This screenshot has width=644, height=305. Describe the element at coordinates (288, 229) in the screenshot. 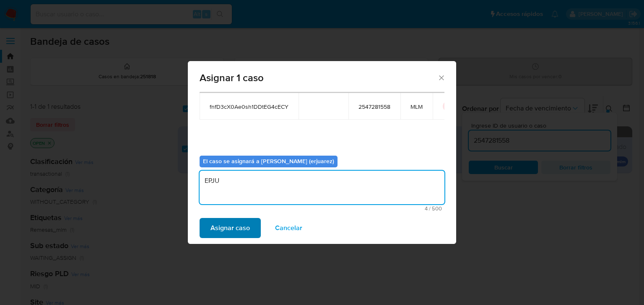

I see `span: Cancelar` at that location.